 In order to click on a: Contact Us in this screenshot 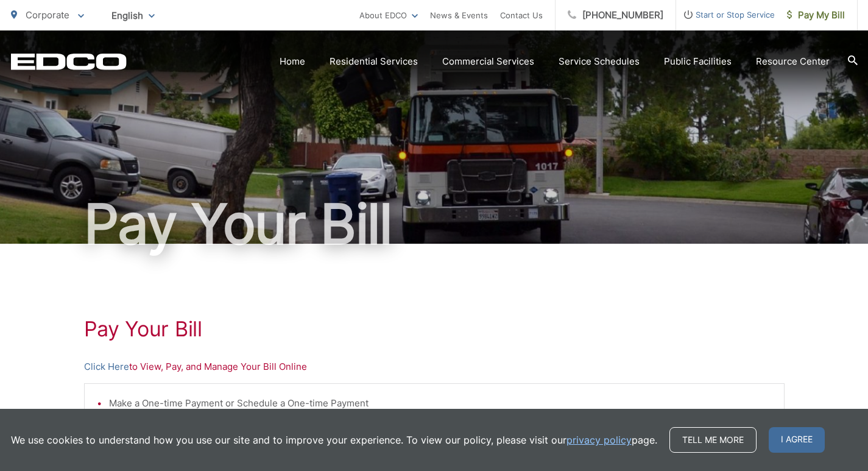, I will do `click(522, 15)`.